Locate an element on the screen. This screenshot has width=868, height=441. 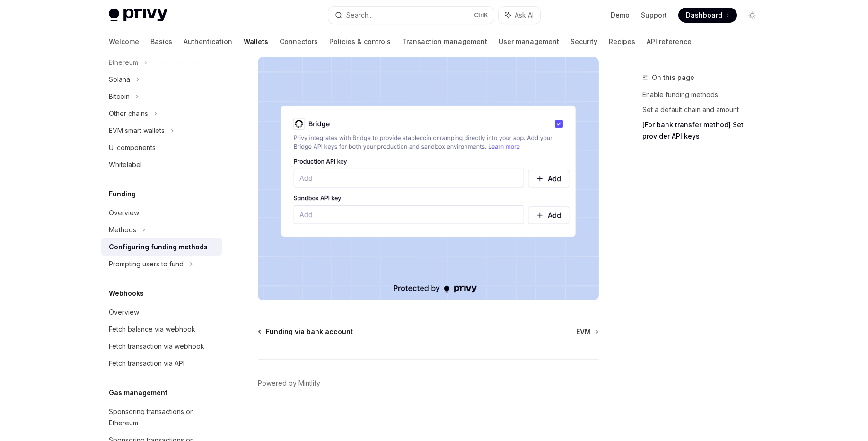
a: Recipes is located at coordinates (622, 42).